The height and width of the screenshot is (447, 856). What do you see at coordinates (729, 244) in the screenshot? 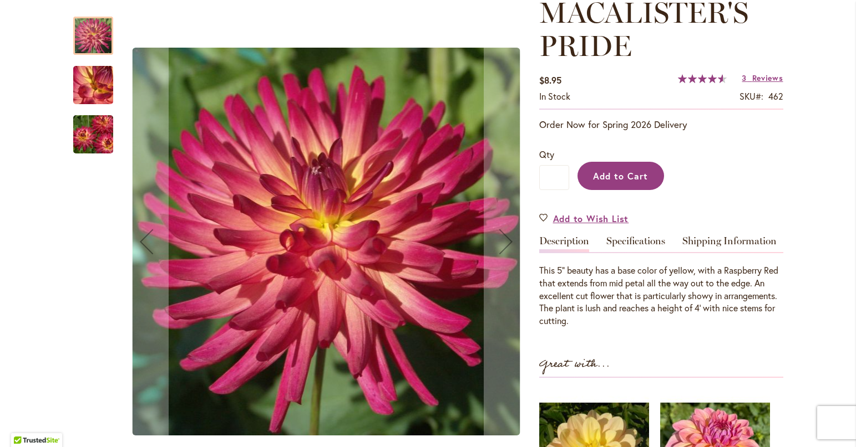
I see `a: Shipping Information` at bounding box center [729, 244].